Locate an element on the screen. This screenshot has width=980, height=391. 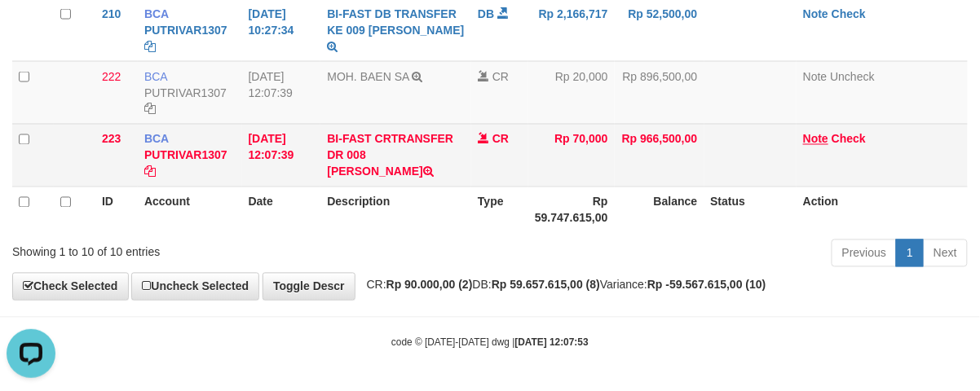
span: 222 is located at coordinates (111, 77).